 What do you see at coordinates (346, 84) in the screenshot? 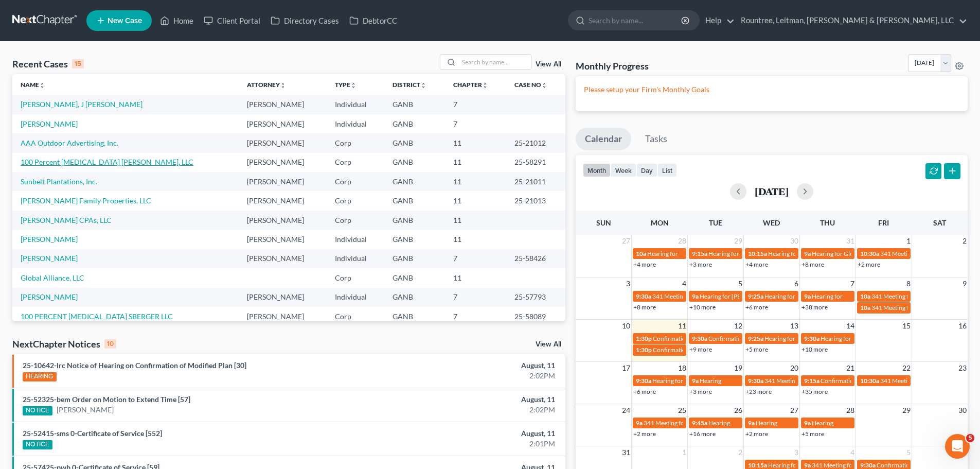
I see `a: Typeunfold_more` at bounding box center [346, 84].